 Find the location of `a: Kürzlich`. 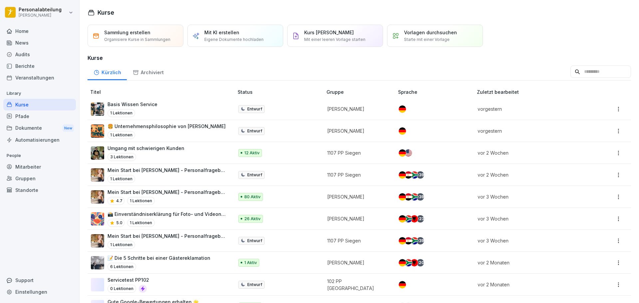

a: Kürzlich is located at coordinates (107, 72).